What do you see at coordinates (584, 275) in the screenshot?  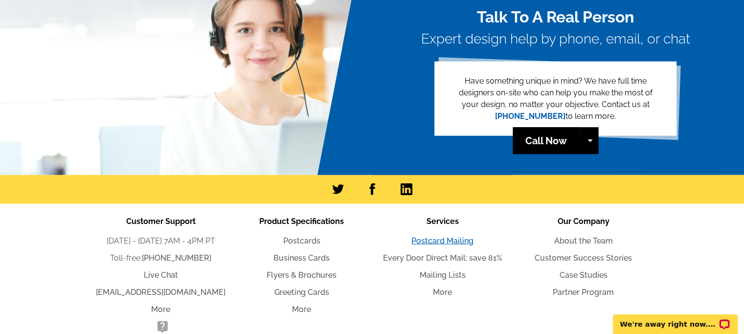 I see `a: Case Studies` at bounding box center [584, 275].